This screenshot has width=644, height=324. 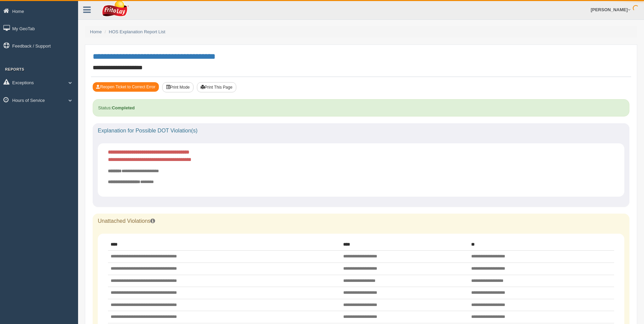 What do you see at coordinates (96, 32) in the screenshot?
I see `a: Home` at bounding box center [96, 32].